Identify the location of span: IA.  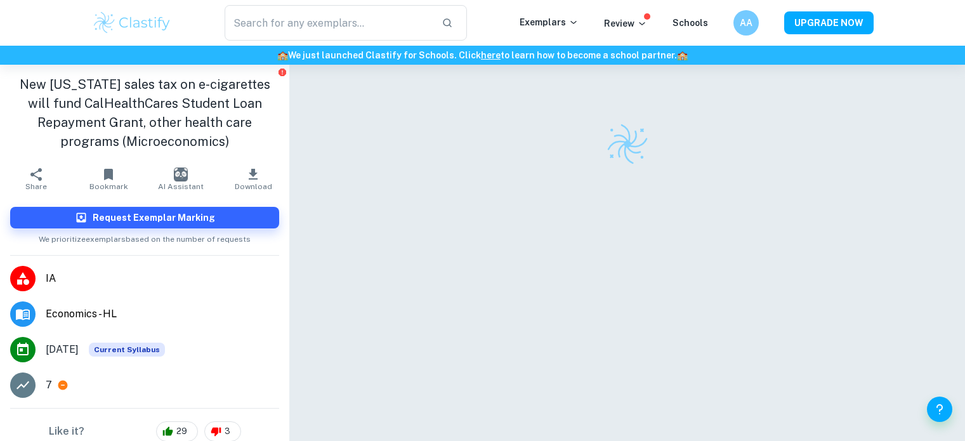
(162, 278).